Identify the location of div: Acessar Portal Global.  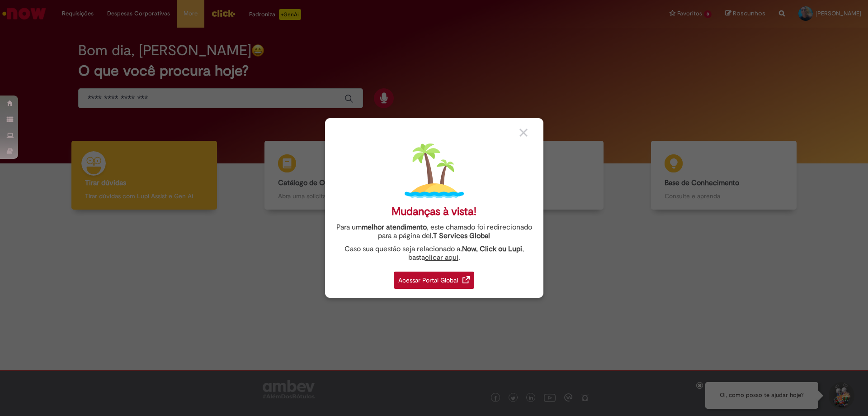
(434, 280).